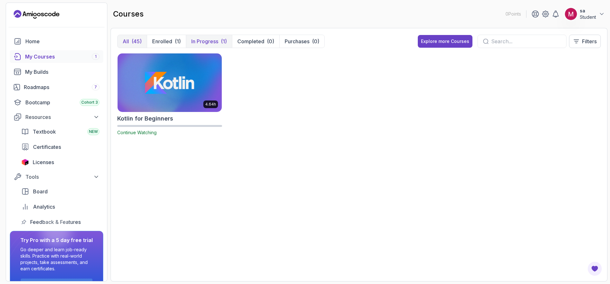 Image resolution: width=610 pixels, height=284 pixels. Describe the element at coordinates (47, 147) in the screenshot. I see `span: Certificates` at that location.